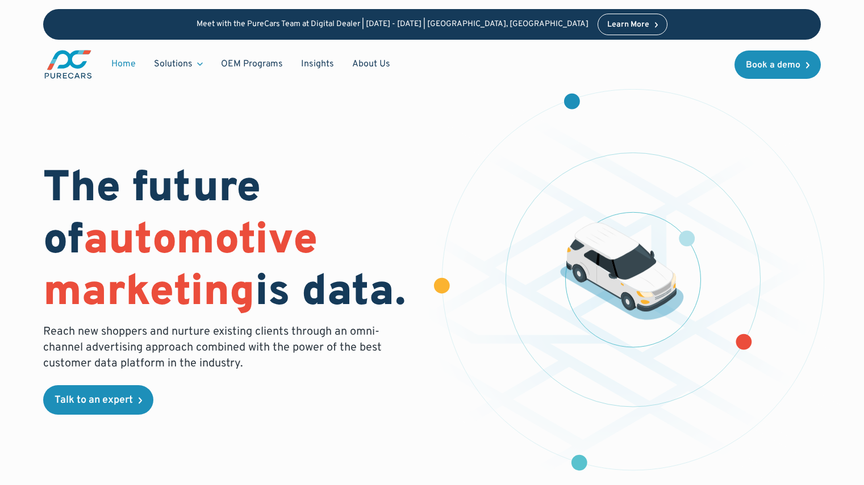  I want to click on img: purecars logo, so click(68, 64).